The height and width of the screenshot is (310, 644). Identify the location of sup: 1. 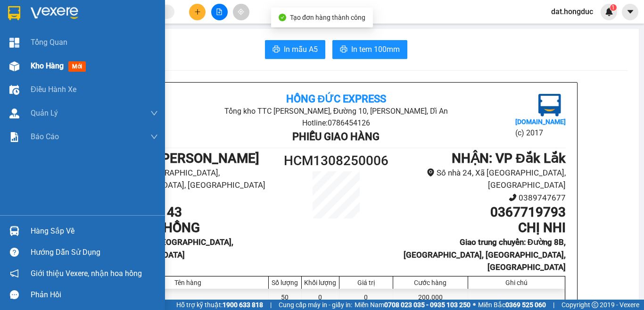
(613, 8).